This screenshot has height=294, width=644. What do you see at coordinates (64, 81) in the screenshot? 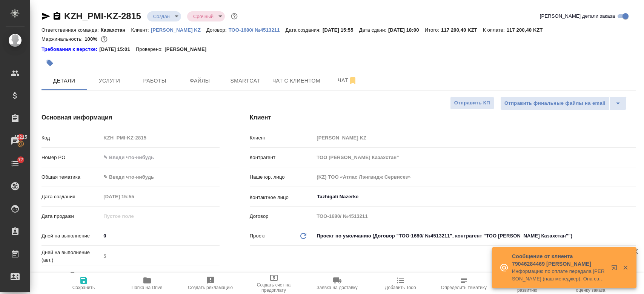
I see `span: Детали` at bounding box center [64, 81].